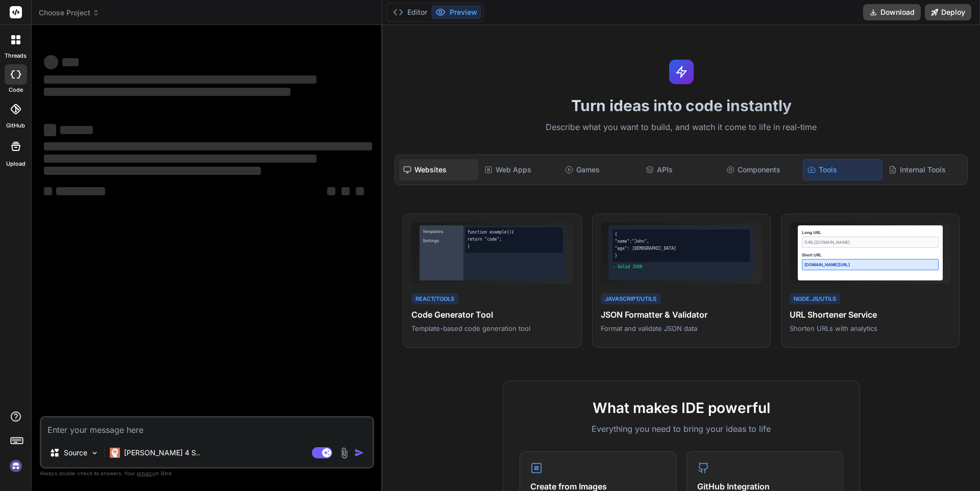 The width and height of the screenshot is (980, 491). What do you see at coordinates (15, 56) in the screenshot?
I see `label: threads` at bounding box center [15, 56].